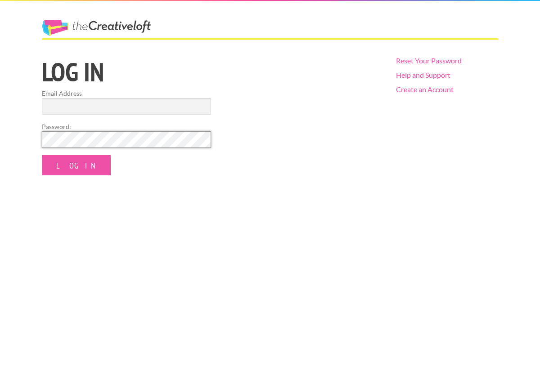  What do you see at coordinates (425, 89) in the screenshot?
I see `a: Create an Account` at bounding box center [425, 89].